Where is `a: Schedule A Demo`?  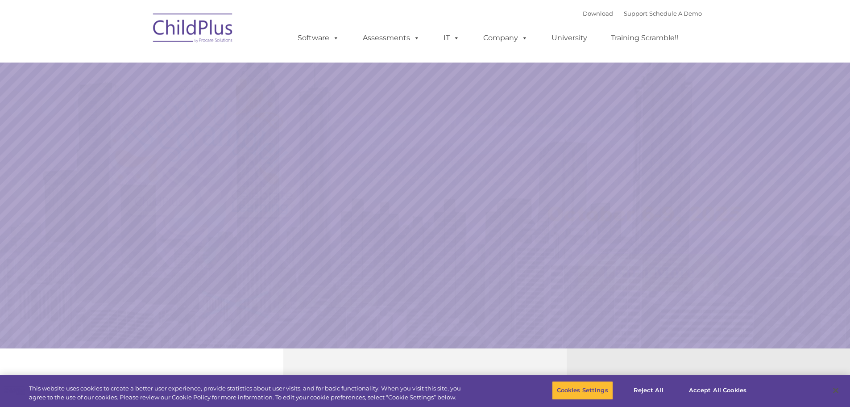 a: Schedule A Demo is located at coordinates (676, 13).